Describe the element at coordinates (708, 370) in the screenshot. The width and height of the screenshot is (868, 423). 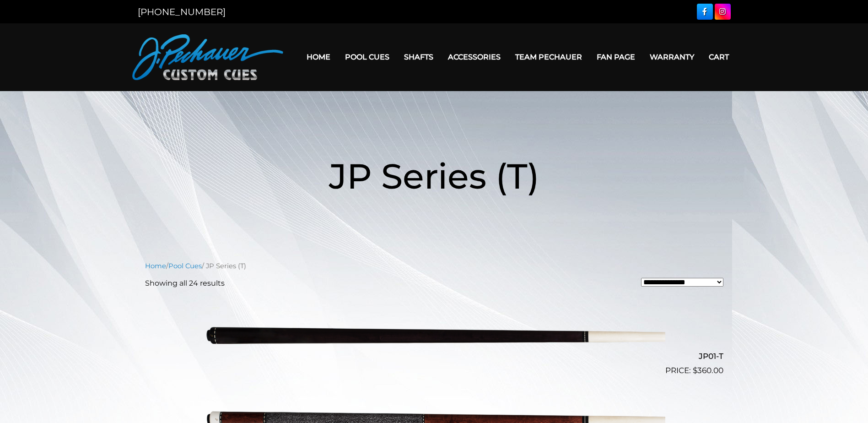
I see `bdi: 360.00` at that location.